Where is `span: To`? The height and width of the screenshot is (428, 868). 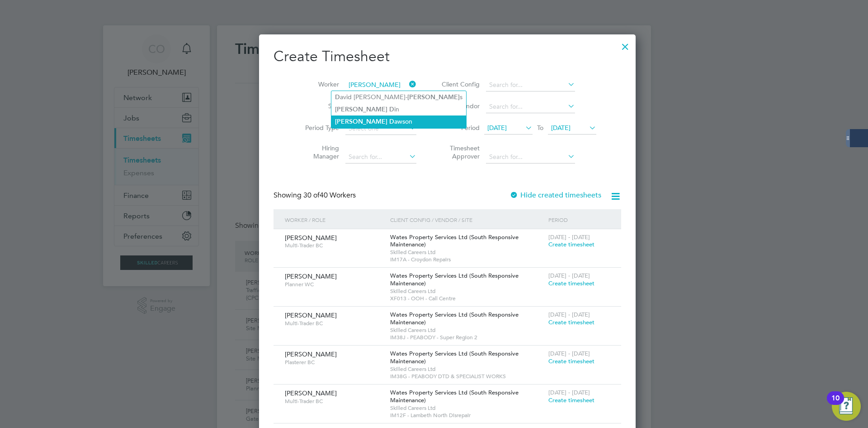
span: To is located at coordinates (540, 128).